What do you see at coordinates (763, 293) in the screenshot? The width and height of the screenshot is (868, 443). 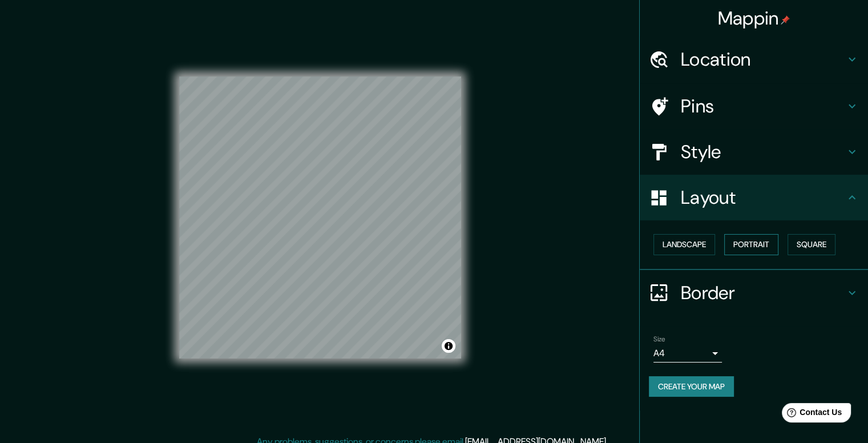 I see `h4: Border` at bounding box center [763, 293].